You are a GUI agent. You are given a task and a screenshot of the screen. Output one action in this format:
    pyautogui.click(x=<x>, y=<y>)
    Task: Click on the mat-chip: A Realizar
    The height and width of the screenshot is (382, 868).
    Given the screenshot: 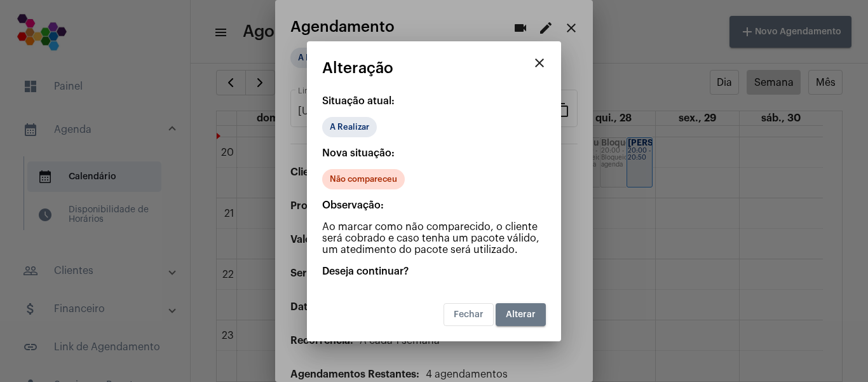 What is the action you would take?
    pyautogui.click(x=350, y=127)
    